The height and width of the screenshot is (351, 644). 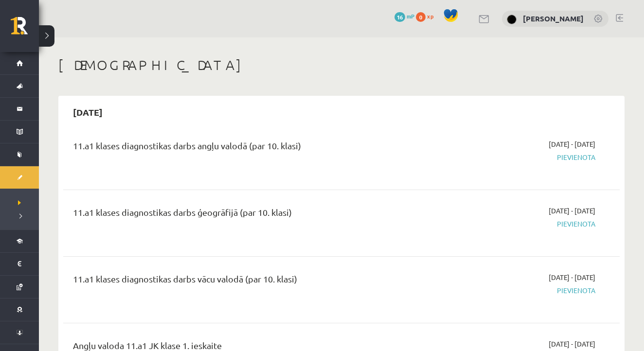 I want to click on div: 11.a1 klases diagnostikas darbs vācu valodā (par 10. klasi), so click(x=245, y=281).